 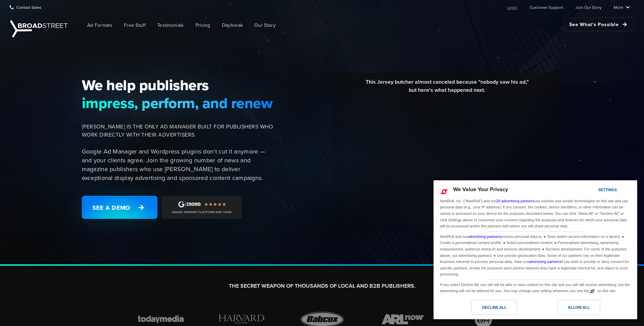 What do you see at coordinates (494, 308) in the screenshot?
I see `div: Decline All` at bounding box center [494, 308].